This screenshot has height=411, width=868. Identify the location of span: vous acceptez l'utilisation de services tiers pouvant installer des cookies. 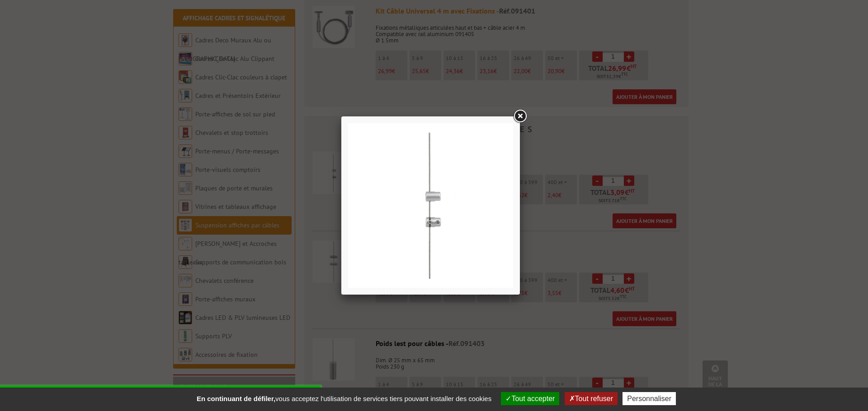
(344, 399).